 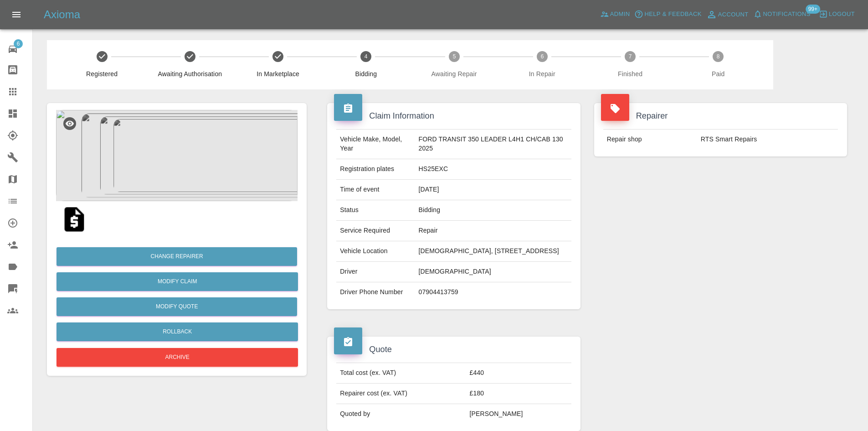 I want to click on td: Service Required, so click(x=376, y=230).